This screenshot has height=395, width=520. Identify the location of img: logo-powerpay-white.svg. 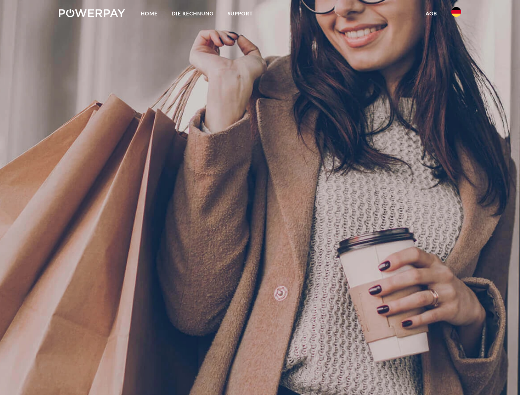
(92, 13).